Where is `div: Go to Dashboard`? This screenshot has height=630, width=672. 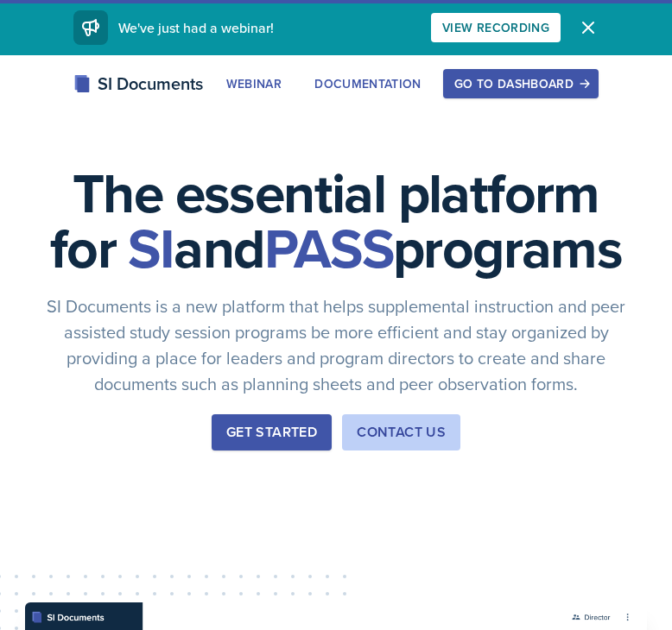
div: Go to Dashboard is located at coordinates (521, 84).